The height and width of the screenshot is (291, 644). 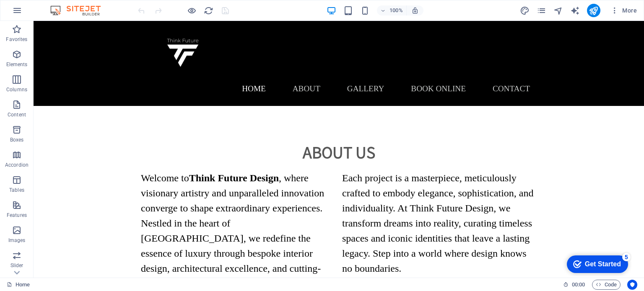 I want to click on h6: 100%, so click(x=396, y=10).